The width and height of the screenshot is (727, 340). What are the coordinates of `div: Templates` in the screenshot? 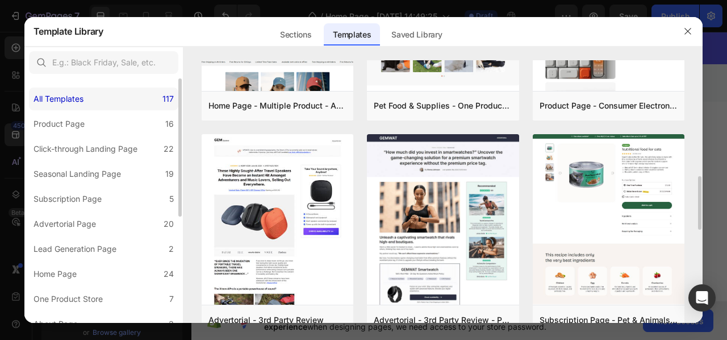 It's located at (352, 35).